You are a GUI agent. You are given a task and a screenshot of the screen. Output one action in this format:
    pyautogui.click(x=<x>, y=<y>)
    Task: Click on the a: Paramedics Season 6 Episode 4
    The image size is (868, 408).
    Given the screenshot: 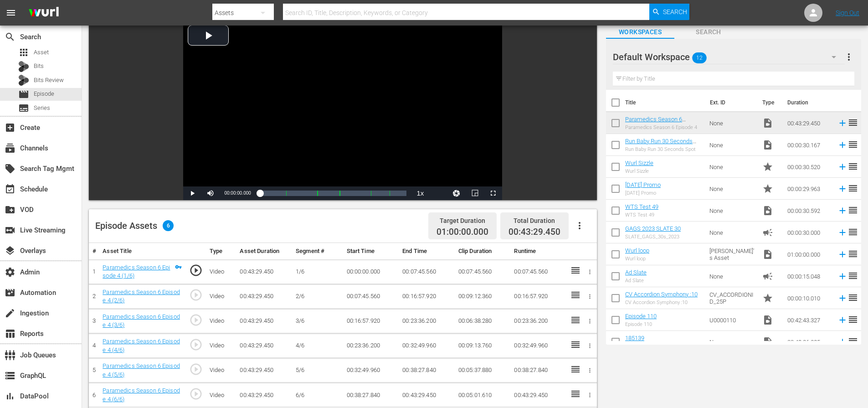 What is the action you would take?
    pyautogui.click(x=655, y=123)
    